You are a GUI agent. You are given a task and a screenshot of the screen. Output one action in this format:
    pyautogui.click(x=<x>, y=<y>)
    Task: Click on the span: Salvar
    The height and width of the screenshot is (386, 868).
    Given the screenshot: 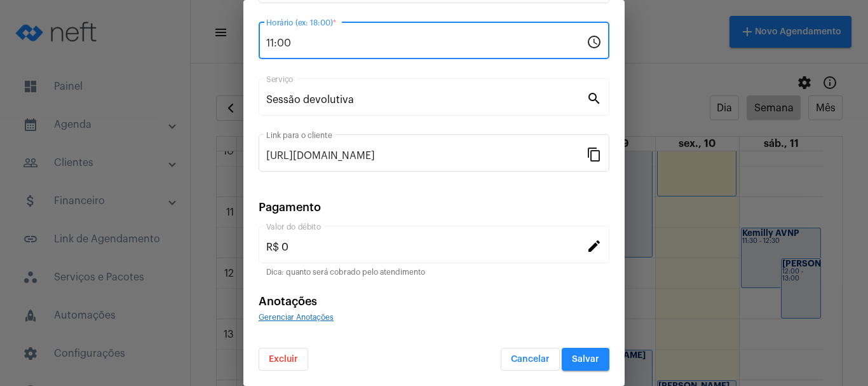 What is the action you would take?
    pyautogui.click(x=585, y=359)
    